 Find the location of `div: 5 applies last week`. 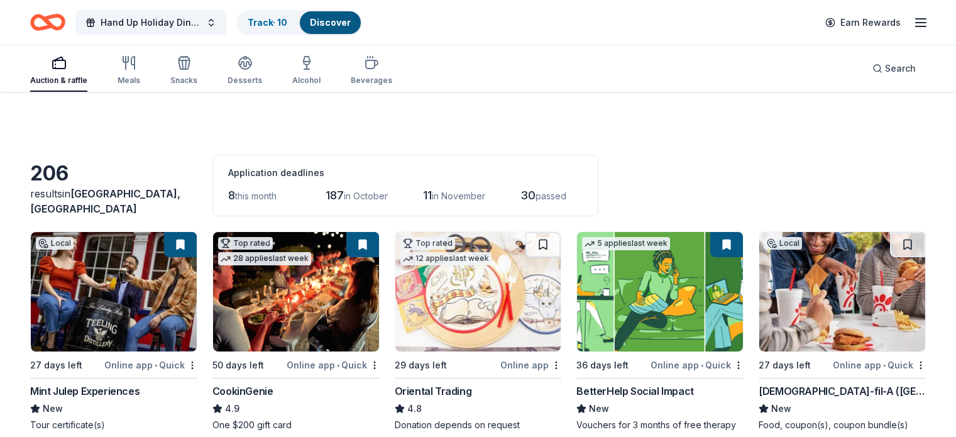

div: 5 applies last week is located at coordinates (626, 243).